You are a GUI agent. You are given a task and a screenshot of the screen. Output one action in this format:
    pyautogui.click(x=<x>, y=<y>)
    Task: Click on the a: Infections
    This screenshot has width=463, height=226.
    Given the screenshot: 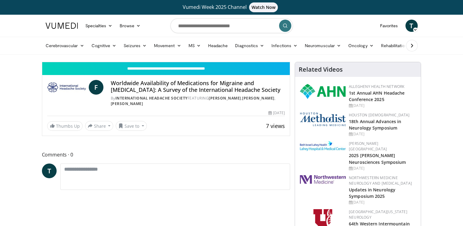 What is the action you would take?
    pyautogui.click(x=284, y=46)
    